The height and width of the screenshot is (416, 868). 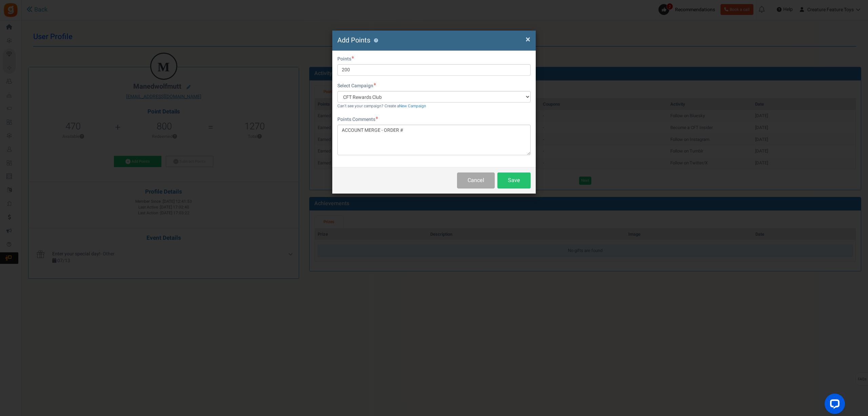 What do you see at coordinates (476, 180) in the screenshot?
I see `button: Cancel` at bounding box center [476, 180].